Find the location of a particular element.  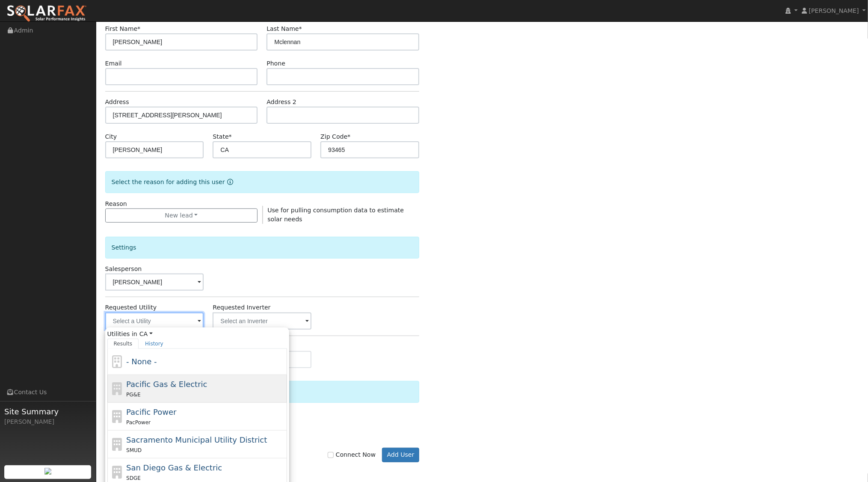

label: State is located at coordinates (222, 136).